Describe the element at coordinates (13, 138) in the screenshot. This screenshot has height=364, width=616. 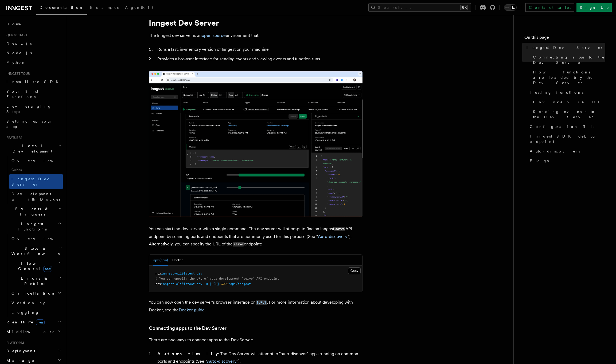
I see `span: Features` at that location.